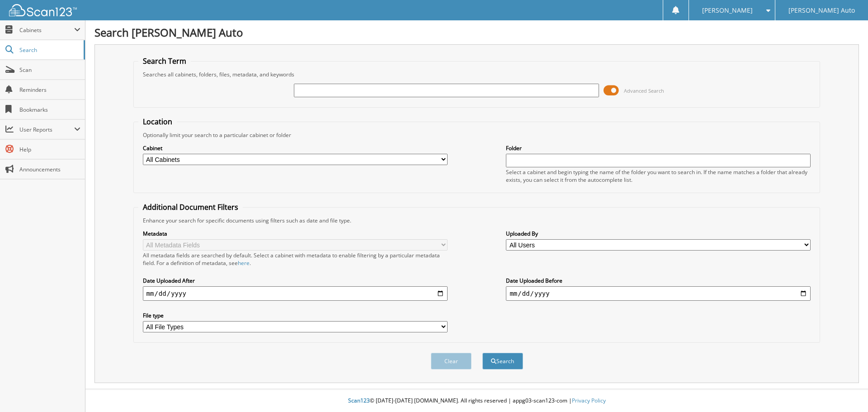  What do you see at coordinates (49, 50) in the screenshot?
I see `span: Search` at bounding box center [49, 50].